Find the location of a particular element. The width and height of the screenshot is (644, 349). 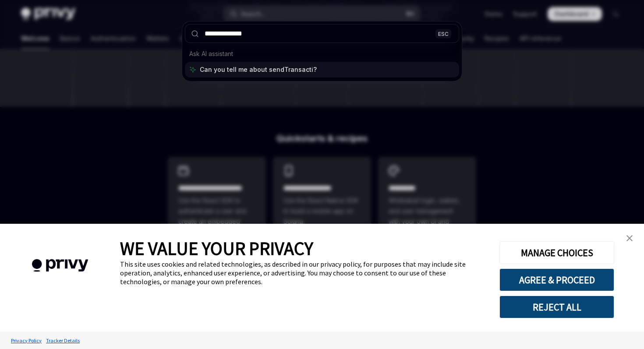

img: company logo is located at coordinates (60, 265).